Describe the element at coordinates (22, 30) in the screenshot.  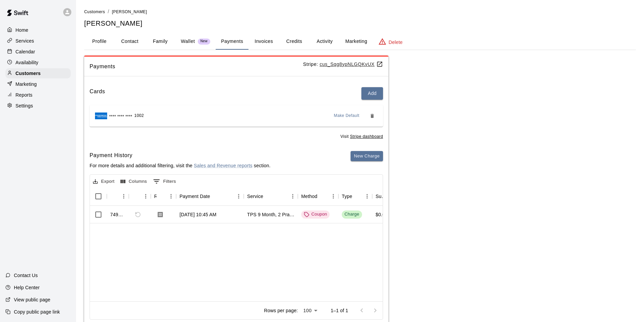
I see `p: Home` at that location.